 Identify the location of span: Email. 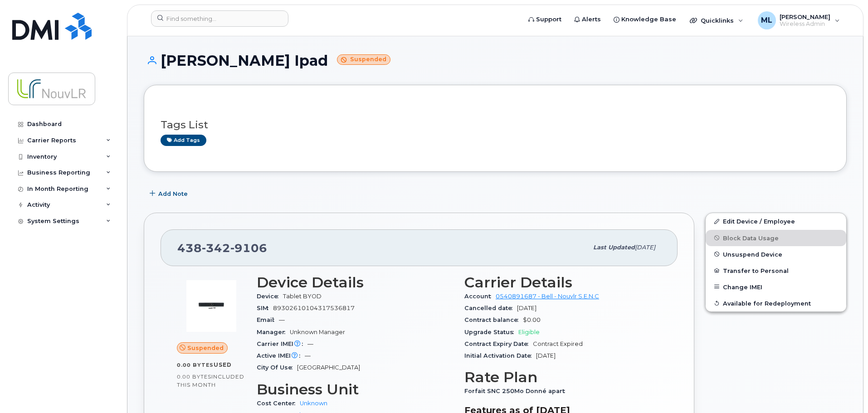
(267, 320).